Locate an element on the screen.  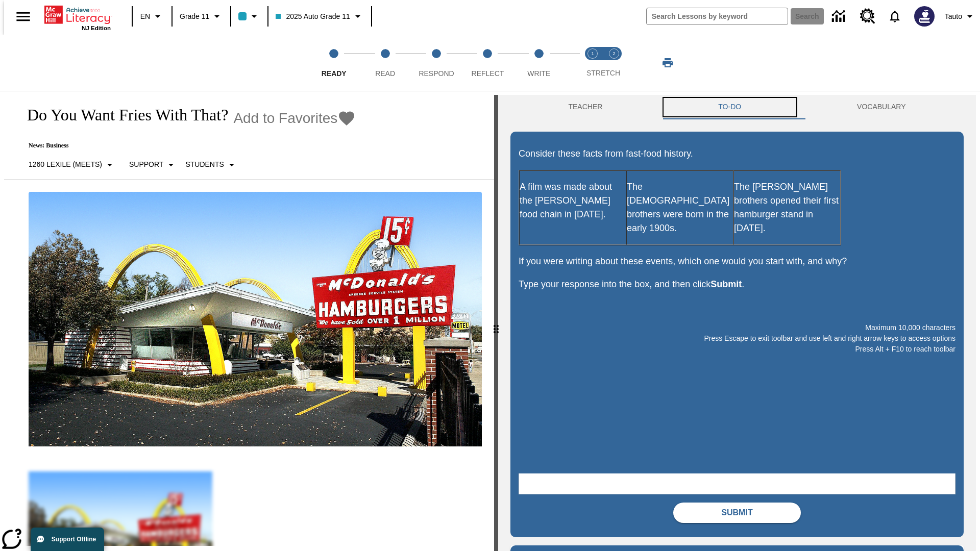
p: Support is located at coordinates (146, 164).